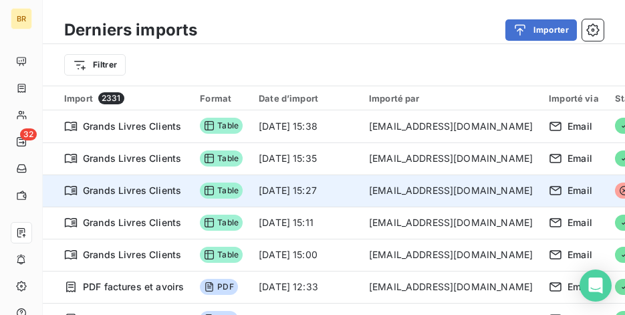 The width and height of the screenshot is (625, 315). Describe the element at coordinates (21, 19) in the screenshot. I see `div: BR` at that location.